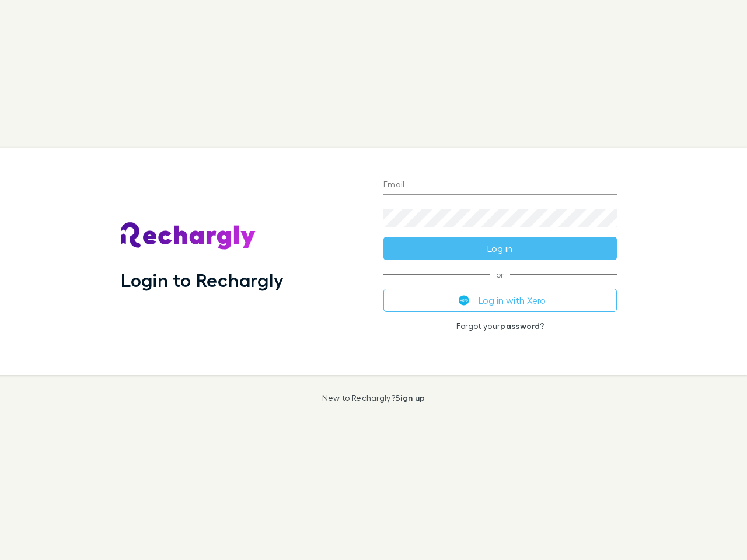 This screenshot has width=747, height=560. What do you see at coordinates (500, 301) in the screenshot?
I see `button: Log in with Xero` at bounding box center [500, 301].